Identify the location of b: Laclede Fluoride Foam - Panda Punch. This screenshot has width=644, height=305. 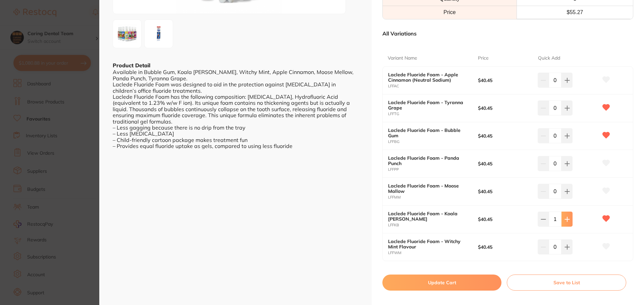
(429, 161).